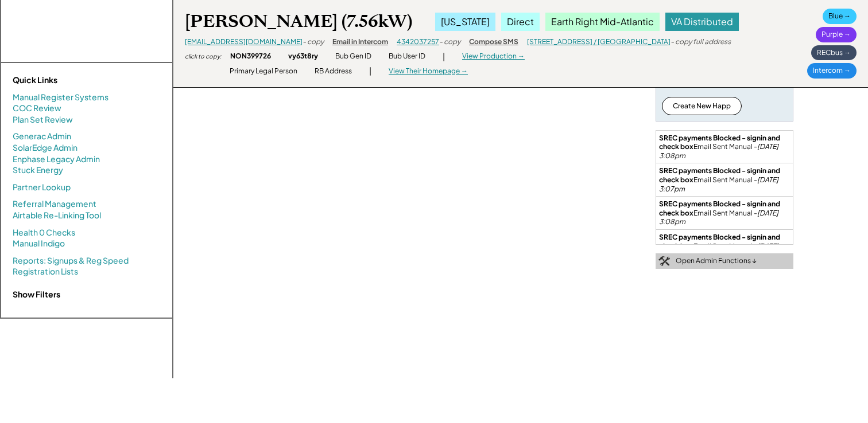  Describe the element at coordinates (602, 22) in the screenshot. I see `div: Earth Right Mid-Atlantic` at that location.